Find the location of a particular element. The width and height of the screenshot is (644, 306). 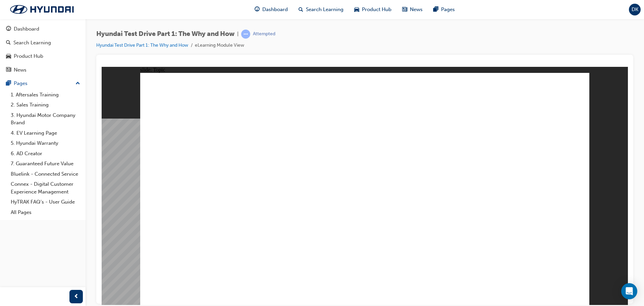

a: Dashboard is located at coordinates (43, 29).